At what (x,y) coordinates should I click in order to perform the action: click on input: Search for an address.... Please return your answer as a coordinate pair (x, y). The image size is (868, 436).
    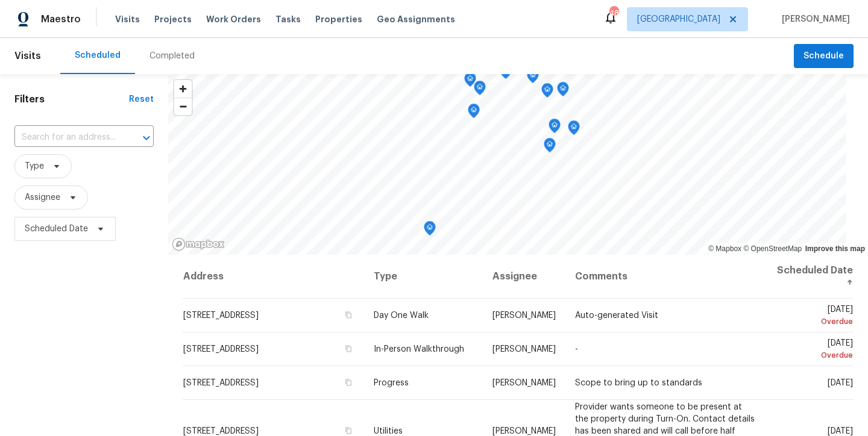
    Looking at the image, I should click on (67, 137).